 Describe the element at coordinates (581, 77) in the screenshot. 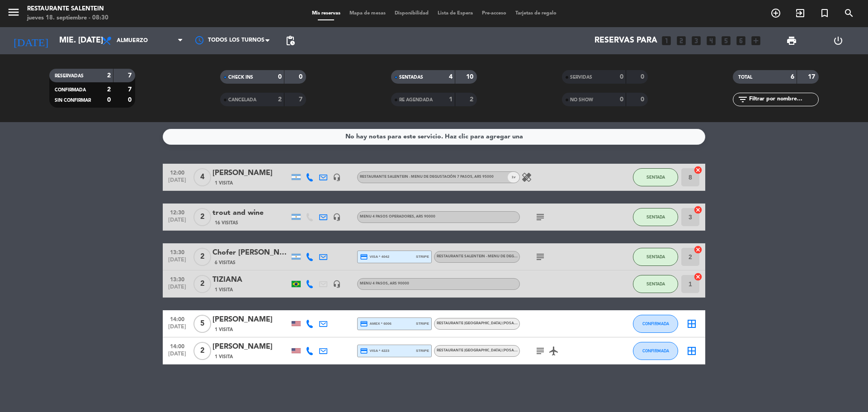

I see `span: SERVIDAS` at that location.